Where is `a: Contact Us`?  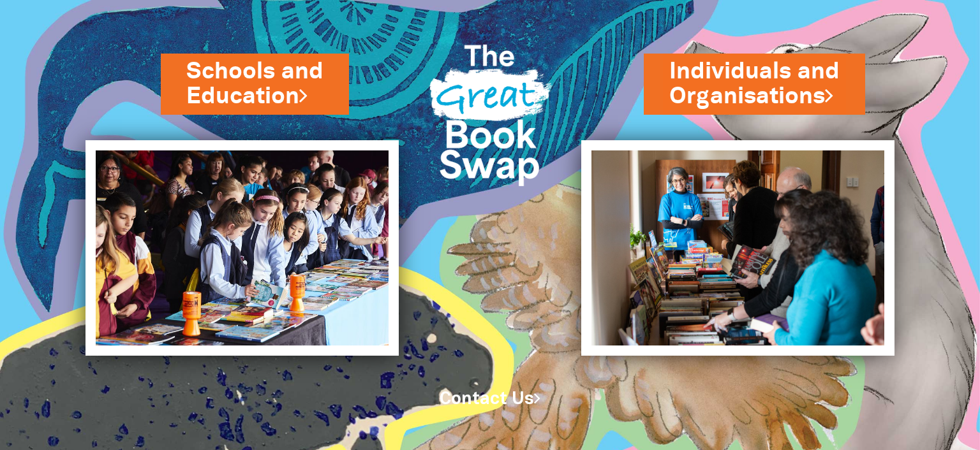 a: Contact Us is located at coordinates (490, 399).